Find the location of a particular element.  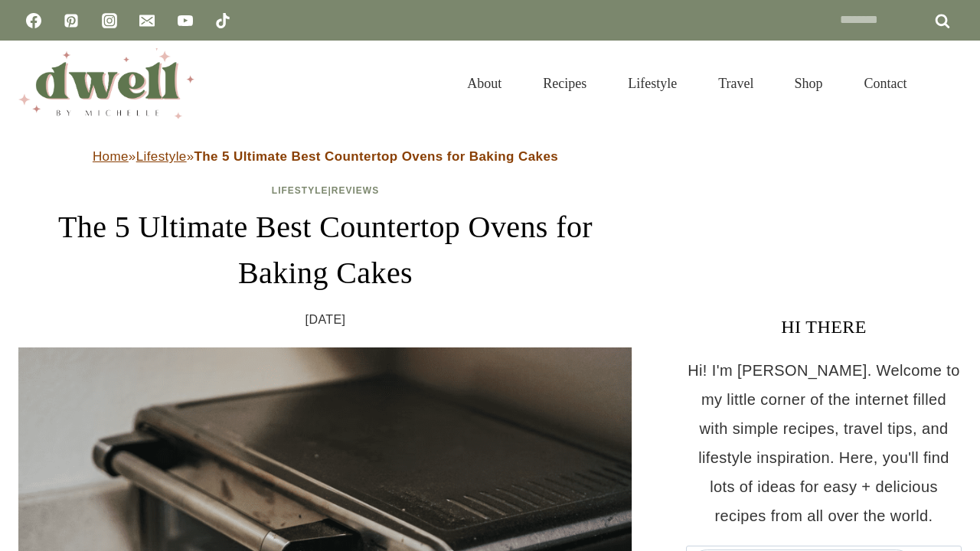

a: YouTube is located at coordinates (186, 21).